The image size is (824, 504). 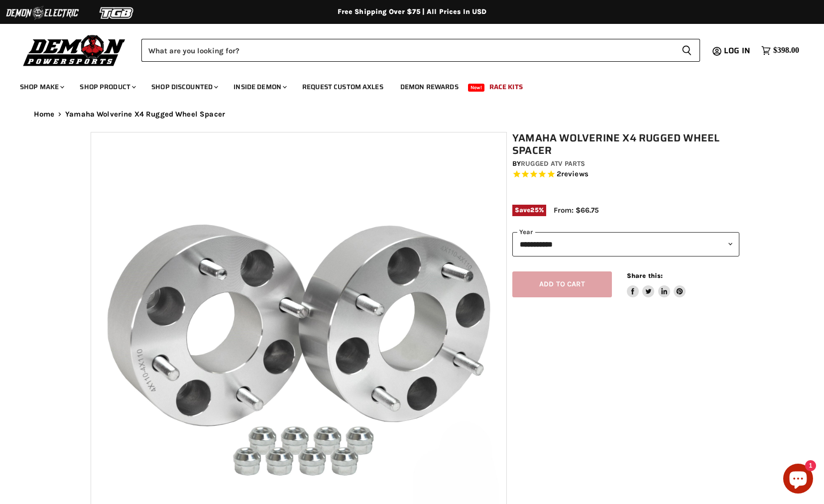 I want to click on nav: Breadcrumbs, so click(x=412, y=114).